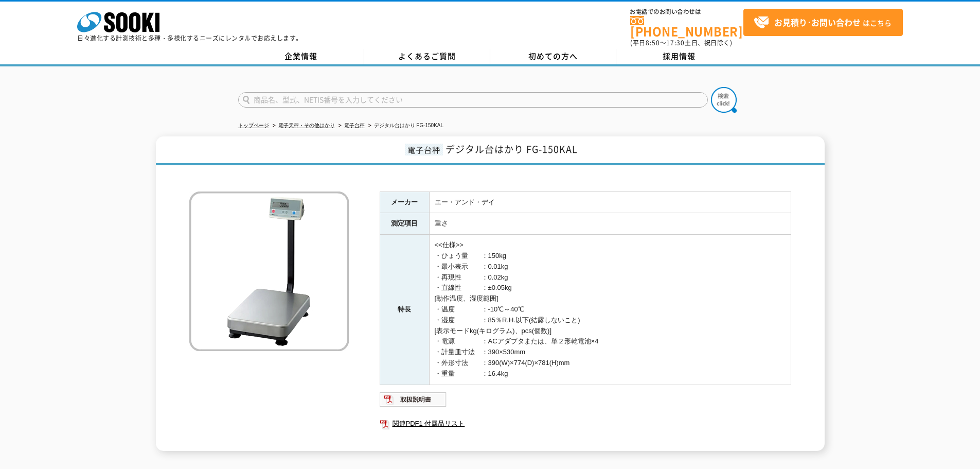 The width and height of the screenshot is (980, 469). What do you see at coordinates (254, 125) in the screenshot?
I see `a: トップページ` at bounding box center [254, 125].